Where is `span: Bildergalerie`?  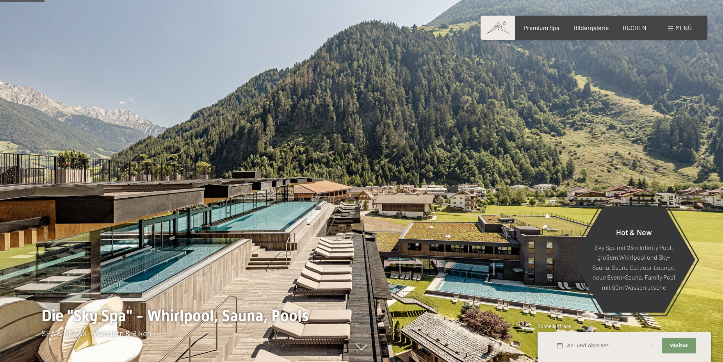
span: Bildergalerie is located at coordinates (591, 27).